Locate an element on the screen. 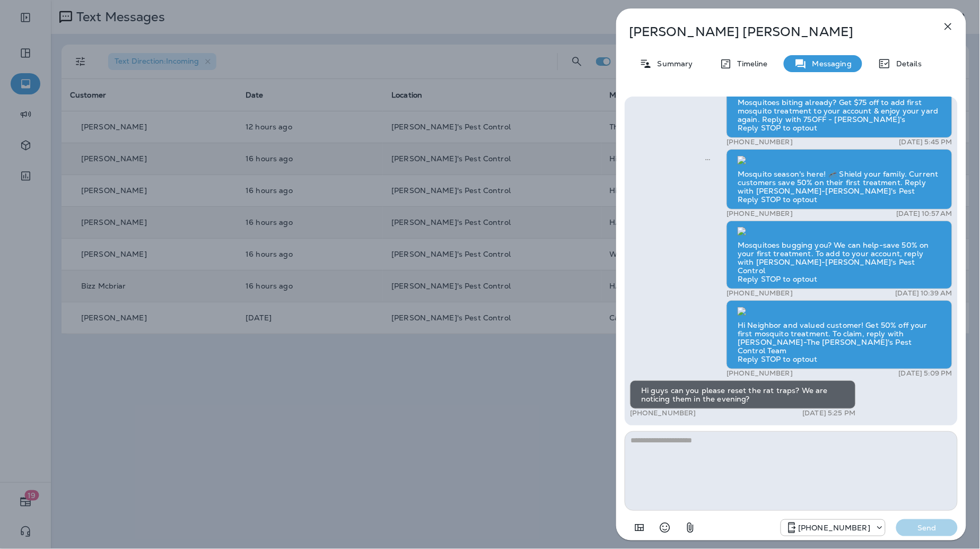 The image size is (980, 549). p: Timeline is located at coordinates (750, 64).